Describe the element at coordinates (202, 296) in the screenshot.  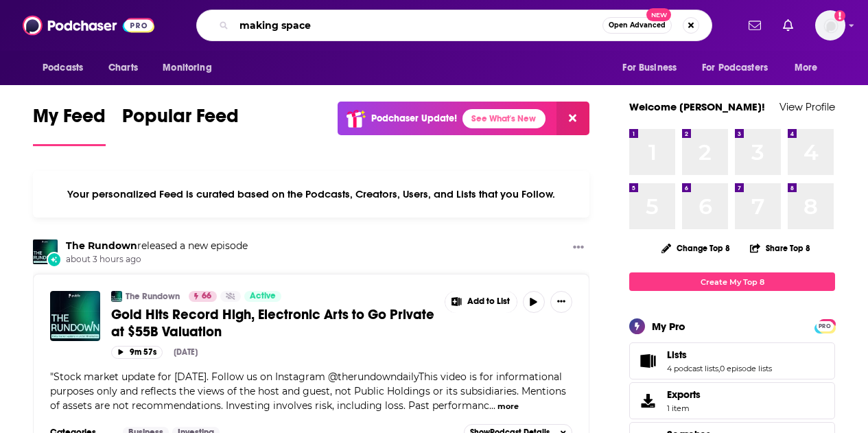
I see `a: 66` at that location.